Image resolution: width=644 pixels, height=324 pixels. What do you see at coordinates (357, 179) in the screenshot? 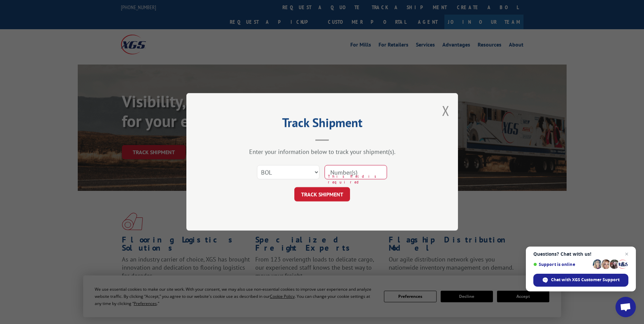
I see `span: This field is required` at bounding box center [357, 179].